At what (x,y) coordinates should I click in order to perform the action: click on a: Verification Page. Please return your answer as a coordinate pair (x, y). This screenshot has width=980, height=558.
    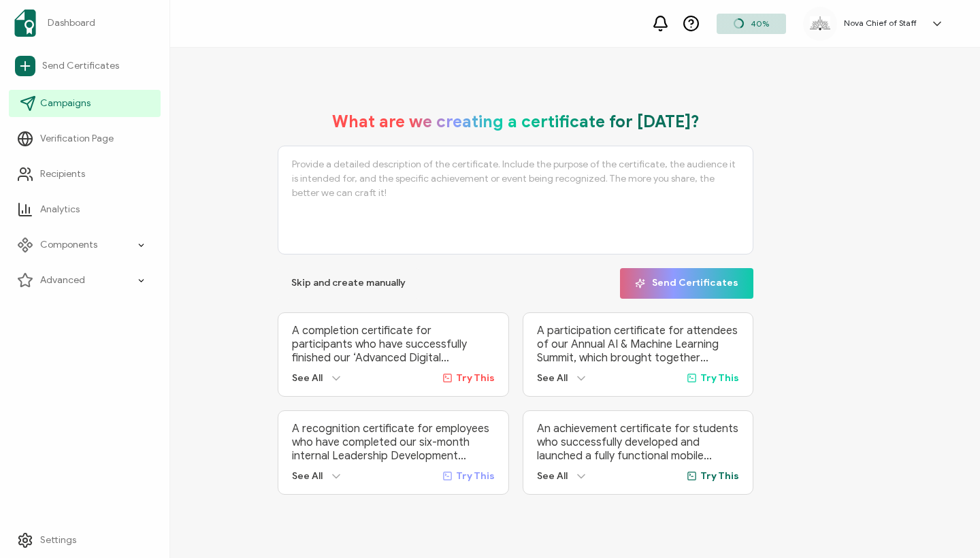
    Looking at the image, I should click on (85, 139).